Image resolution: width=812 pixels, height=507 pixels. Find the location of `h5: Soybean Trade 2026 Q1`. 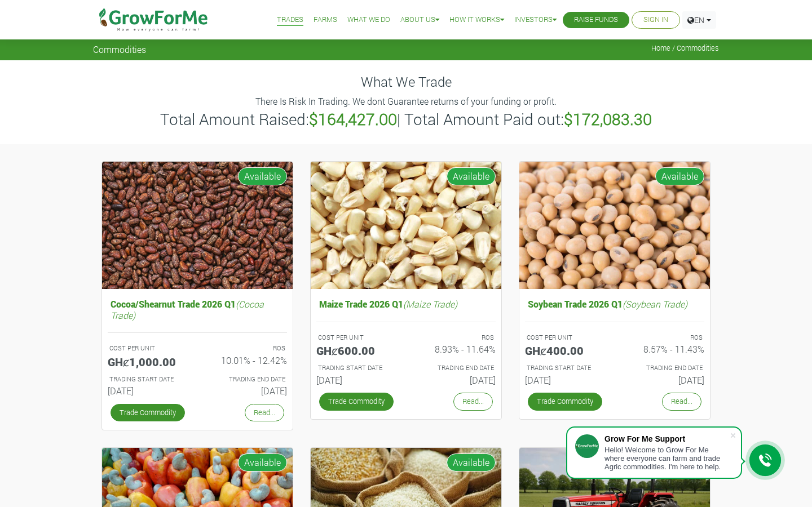

h5: Soybean Trade 2026 Q1 is located at coordinates (615, 304).